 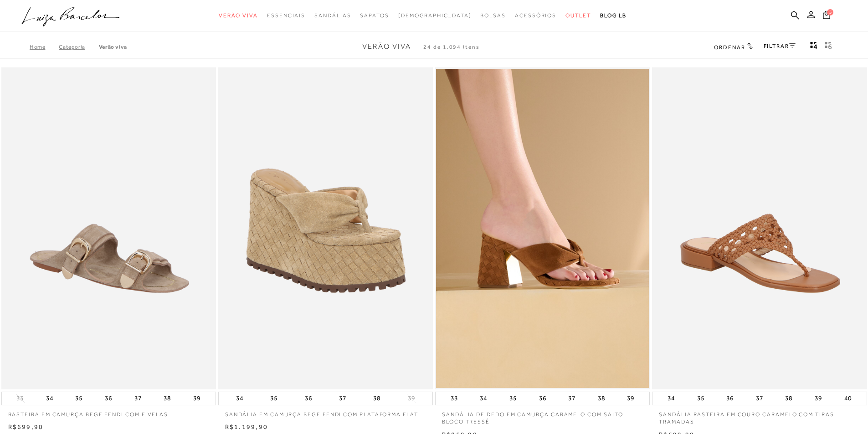 I want to click on span: Bolsas, so click(x=493, y=16).